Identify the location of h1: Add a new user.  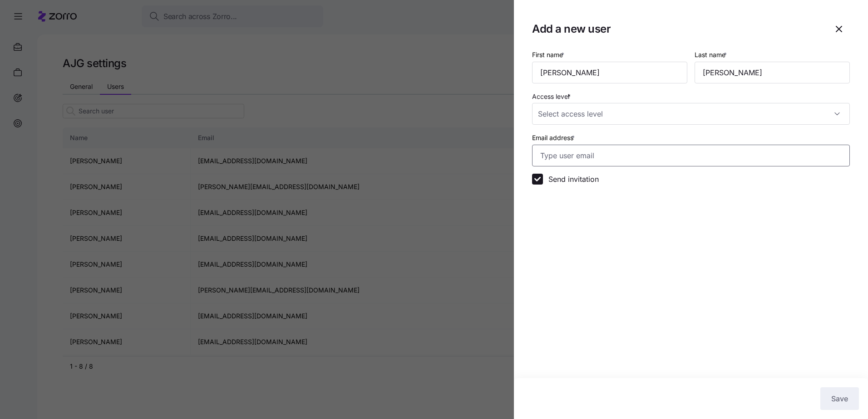
(676, 29).